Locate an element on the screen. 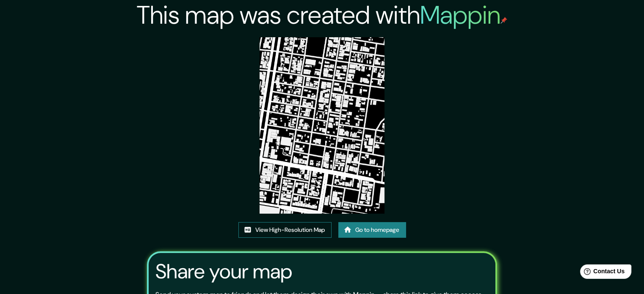 The image size is (644, 294). span: Contact Us is located at coordinates (40, 10).